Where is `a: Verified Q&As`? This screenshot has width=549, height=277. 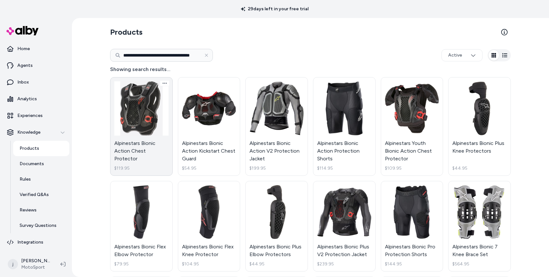 a: Verified Q&As is located at coordinates (41, 195).